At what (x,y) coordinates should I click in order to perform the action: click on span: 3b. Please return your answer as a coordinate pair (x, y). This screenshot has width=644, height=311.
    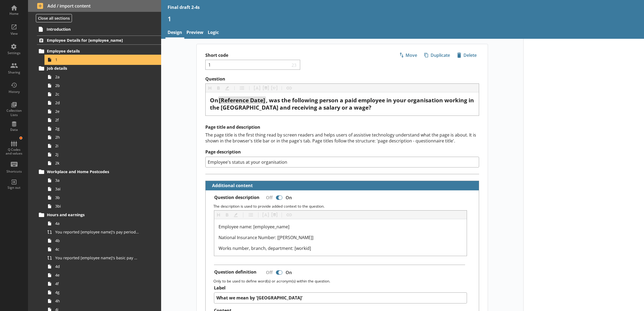
    Looking at the image, I should click on (97, 197).